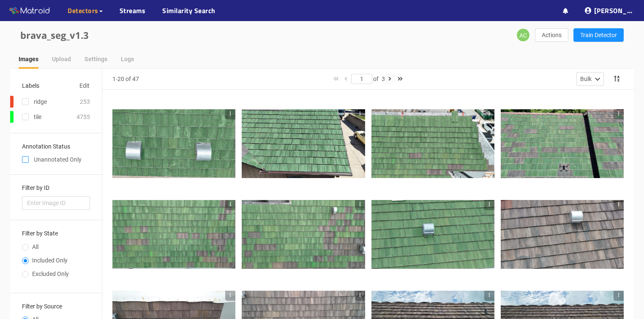  I want to click on span: of 3, so click(379, 79).